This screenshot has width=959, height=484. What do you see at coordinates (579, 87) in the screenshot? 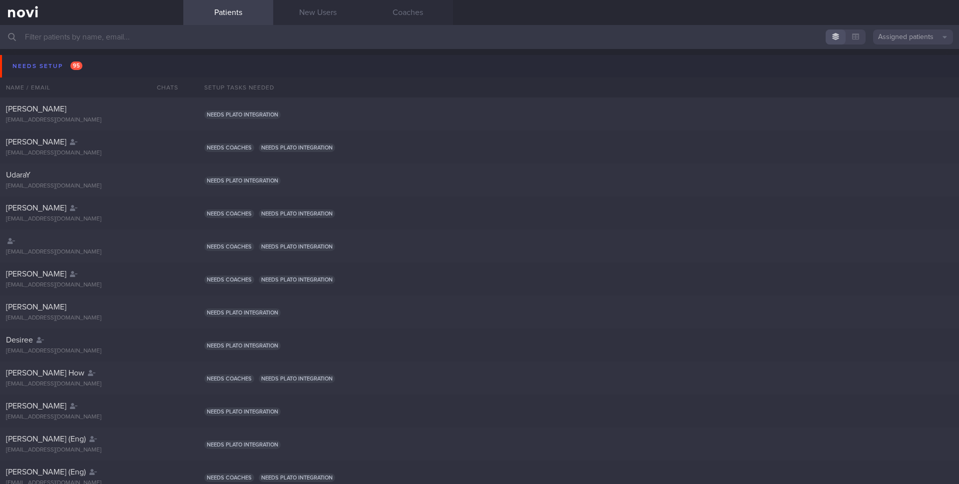
I see `div: Setup tasks needed` at bounding box center [579, 87].